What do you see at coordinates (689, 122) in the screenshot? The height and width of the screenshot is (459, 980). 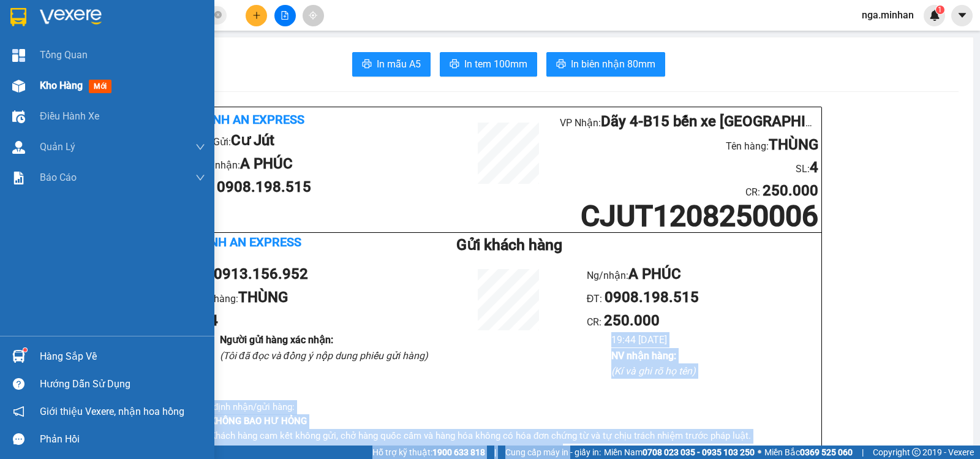 I see `li: VP Nhận:` at bounding box center [689, 122].